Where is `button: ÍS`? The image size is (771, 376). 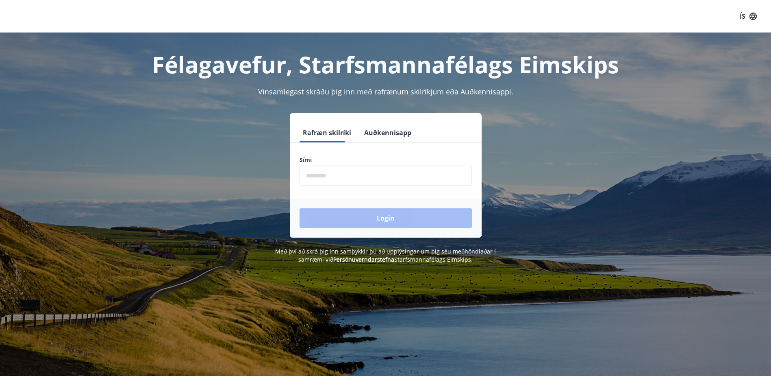
button: ÍS is located at coordinates (748, 16).